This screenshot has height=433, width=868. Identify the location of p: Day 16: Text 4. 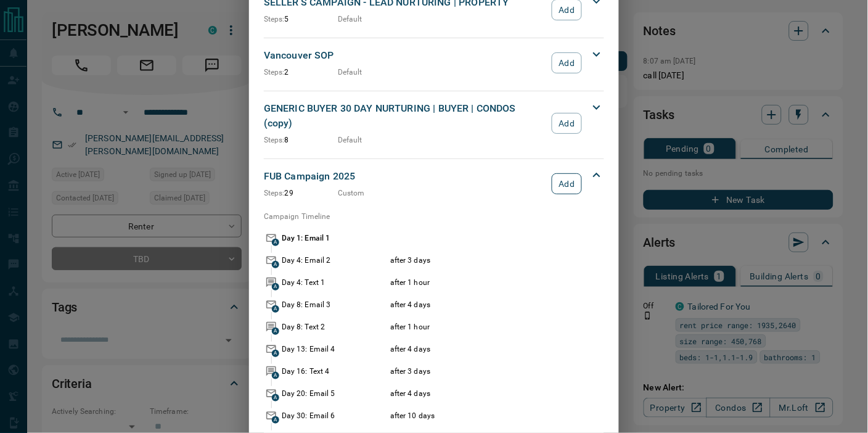
(334, 372).